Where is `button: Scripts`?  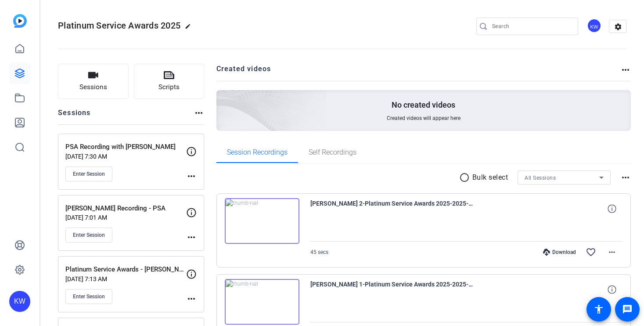
button: Scripts is located at coordinates (169, 81).